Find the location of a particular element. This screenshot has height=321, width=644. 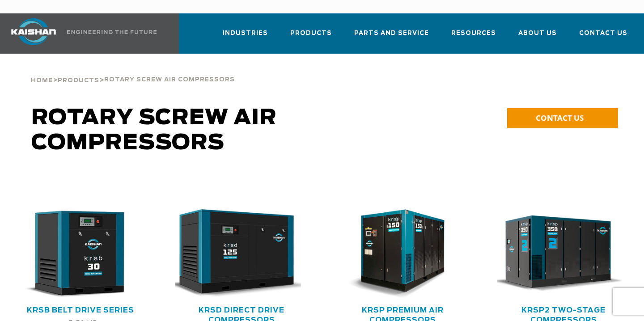

span: Industries is located at coordinates (245, 33).